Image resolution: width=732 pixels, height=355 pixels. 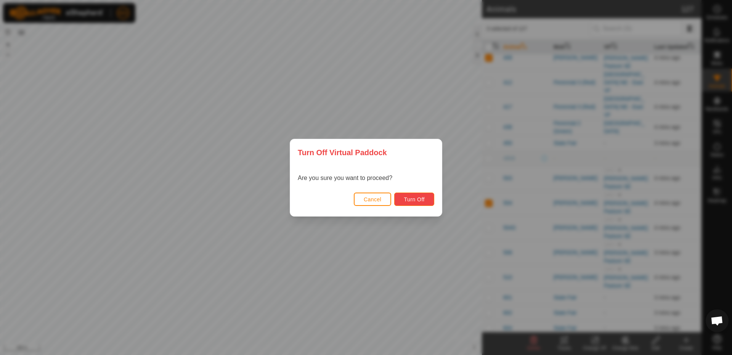 I want to click on span: Cancel, so click(x=372, y=199).